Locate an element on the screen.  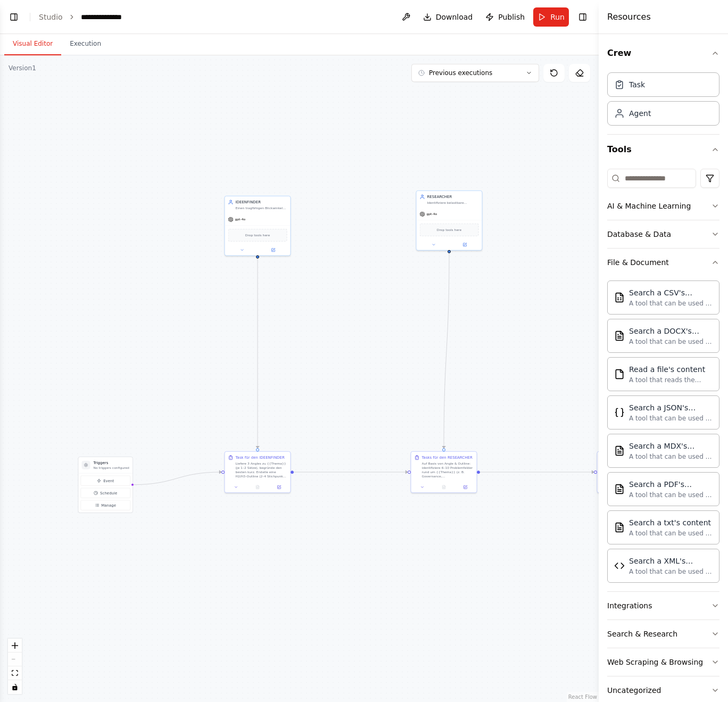
div: RESEARCHERIdentifiziere belastbare Problemfelder, typische Szenarien und praktikable Lösungsmuste... is located at coordinates (449, 220).